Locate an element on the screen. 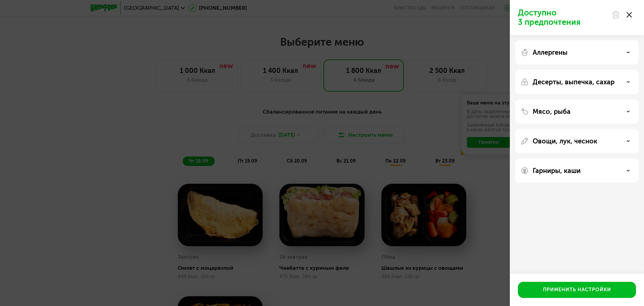 Image resolution: width=644 pixels, height=306 pixels. button: Применить настройки is located at coordinates (577, 290).